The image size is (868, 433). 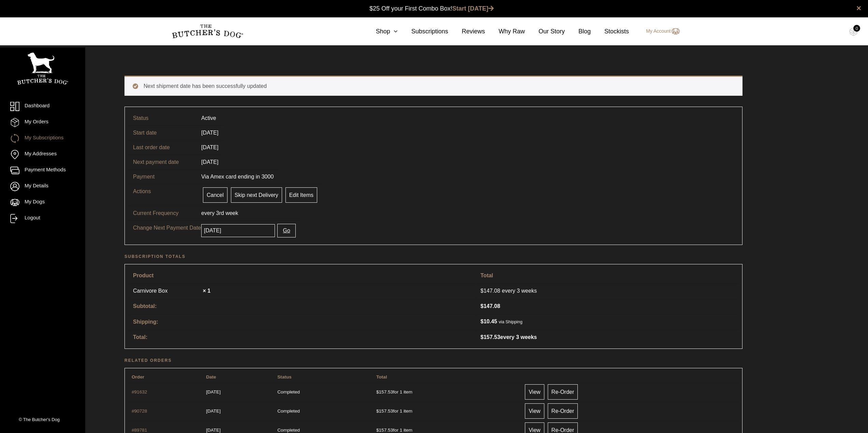 What do you see at coordinates (43, 203) in the screenshot?
I see `a: My Dogs` at bounding box center [43, 203].